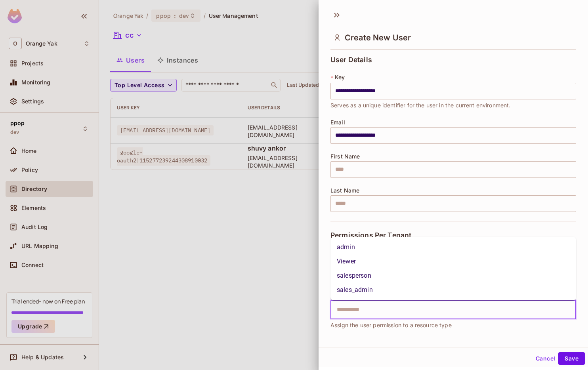 The height and width of the screenshot is (370, 588). Describe the element at coordinates (371, 236) in the screenshot. I see `span: Permissions Per Tenant` at that location.